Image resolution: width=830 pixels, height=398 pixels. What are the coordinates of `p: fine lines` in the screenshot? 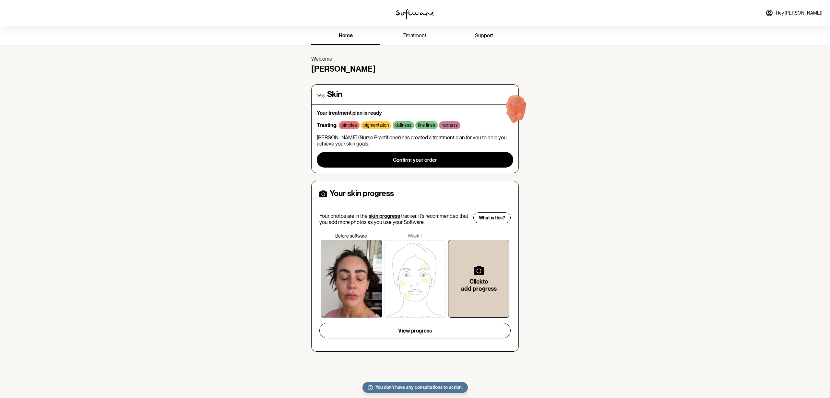 It's located at (426, 125).